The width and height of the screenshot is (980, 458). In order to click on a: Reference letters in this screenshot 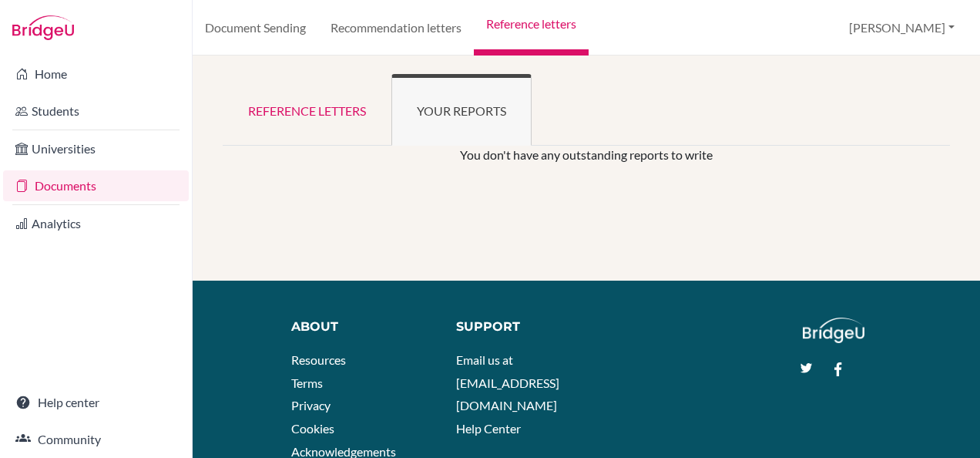, I will do `click(307, 110)`.